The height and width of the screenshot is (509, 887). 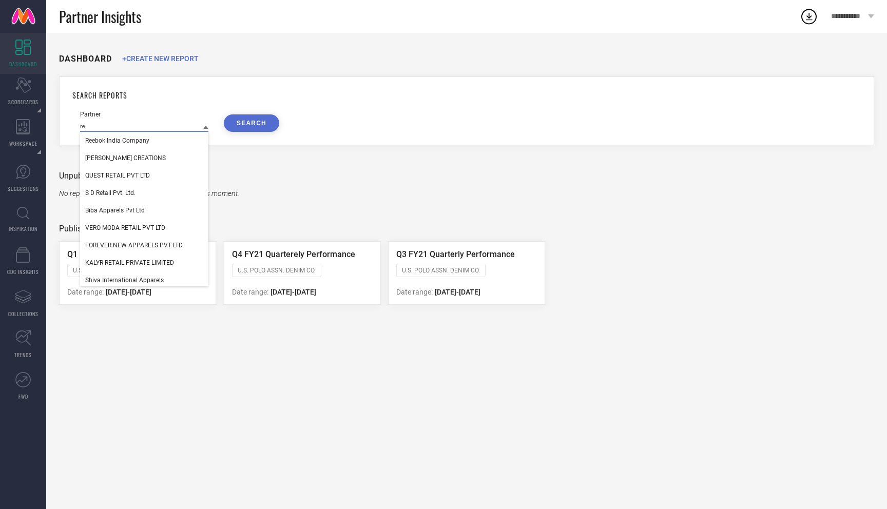 What do you see at coordinates (144, 158) in the screenshot?
I see `div: SIDHBALI CREATIONS` at bounding box center [144, 158].